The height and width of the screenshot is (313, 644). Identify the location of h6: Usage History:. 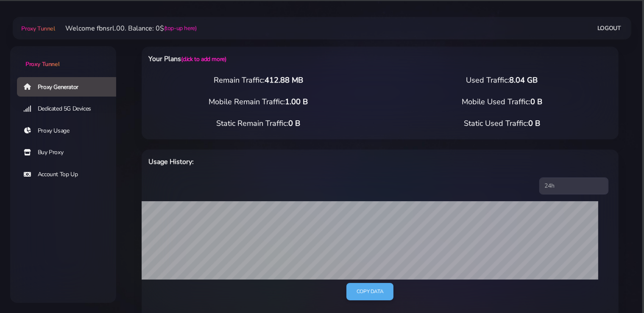
(281, 162).